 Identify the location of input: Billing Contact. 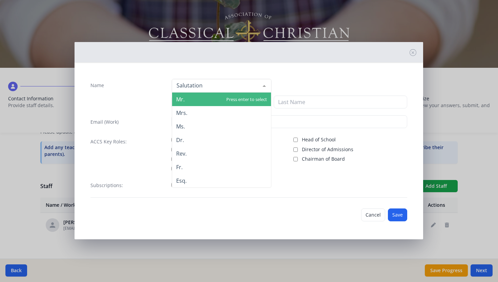
(173, 168).